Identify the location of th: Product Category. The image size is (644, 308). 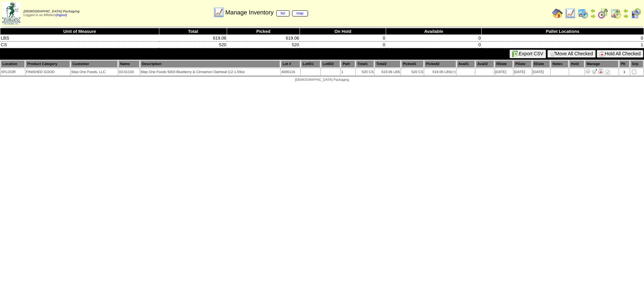
(48, 64).